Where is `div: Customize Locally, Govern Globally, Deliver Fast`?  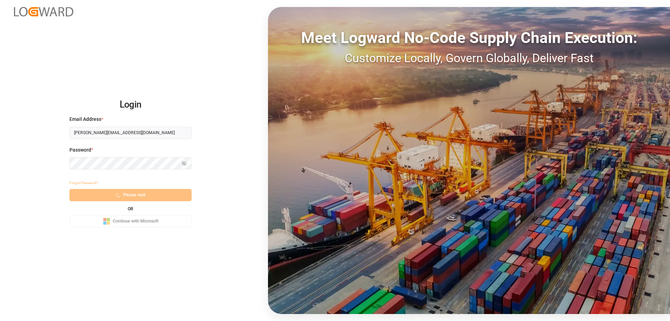
div: Customize Locally, Govern Globally, Deliver Fast is located at coordinates (469, 58).